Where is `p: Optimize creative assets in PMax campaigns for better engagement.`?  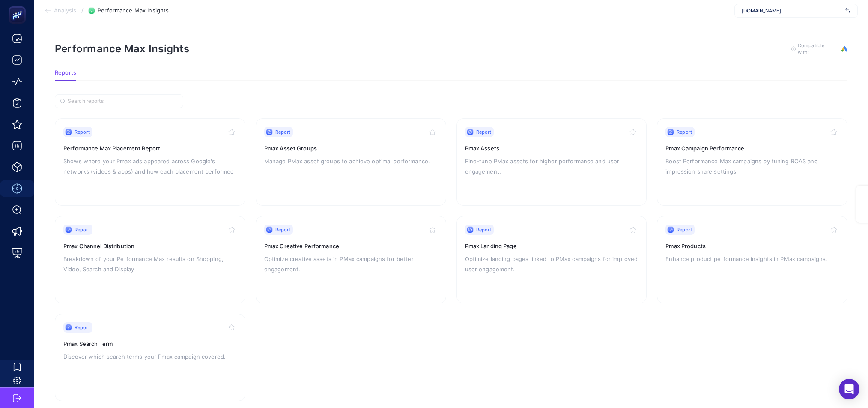
p: Optimize creative assets in PMax campaigns for better engagement. is located at coordinates (351, 264).